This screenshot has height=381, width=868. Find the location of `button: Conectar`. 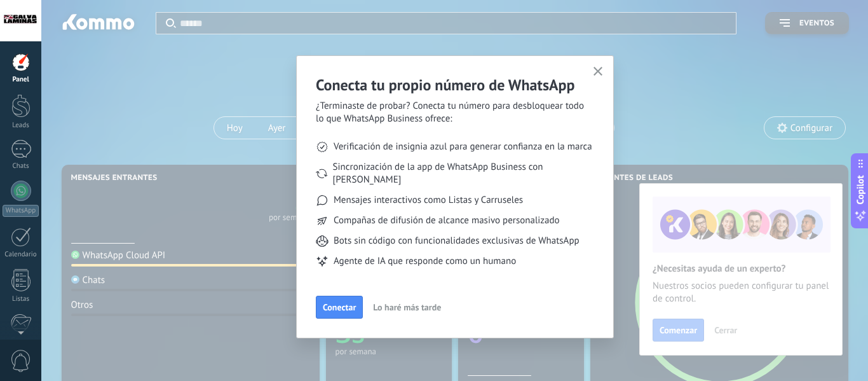

button: Conectar is located at coordinates (339, 307).